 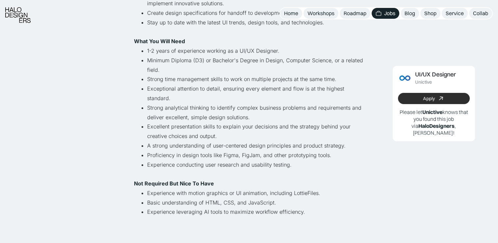 What do you see at coordinates (256, 65) in the screenshot?
I see `li: Minimum Diploma (D3) or Bachelor's Degree in Design, Computer Science, or a related field.` at bounding box center [256, 65].